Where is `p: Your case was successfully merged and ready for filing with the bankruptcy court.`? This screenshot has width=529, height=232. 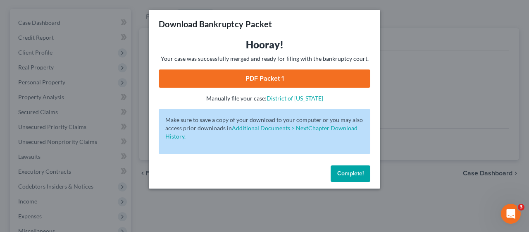 p: Your case was successfully merged and ready for filing with the bankruptcy court. is located at coordinates (264, 59).